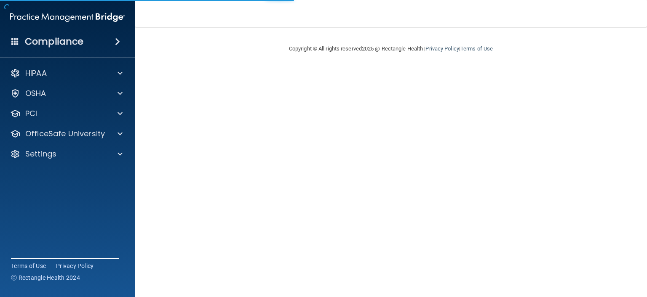  I want to click on p: OSHA, so click(36, 94).